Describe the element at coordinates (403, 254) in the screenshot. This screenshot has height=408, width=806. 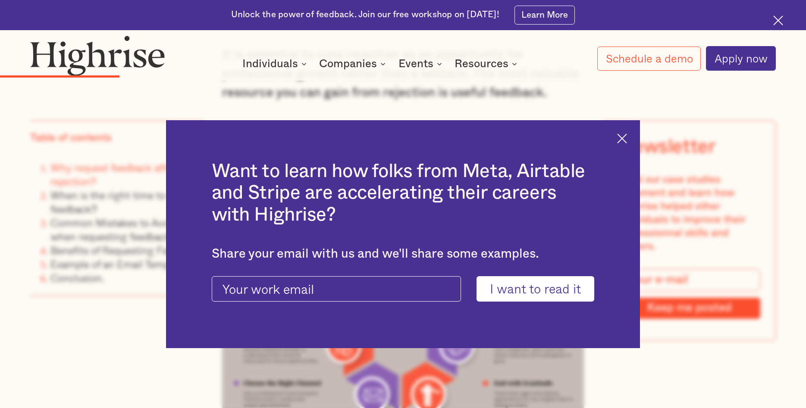
I see `div: Share your email with us and we'll share some examples.` at that location.